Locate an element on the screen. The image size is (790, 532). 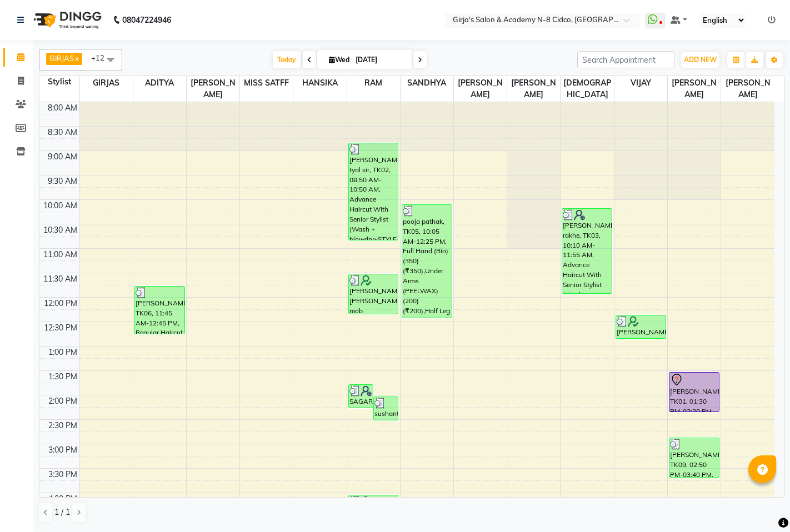
div: 4:00 PM is located at coordinates (63, 499).